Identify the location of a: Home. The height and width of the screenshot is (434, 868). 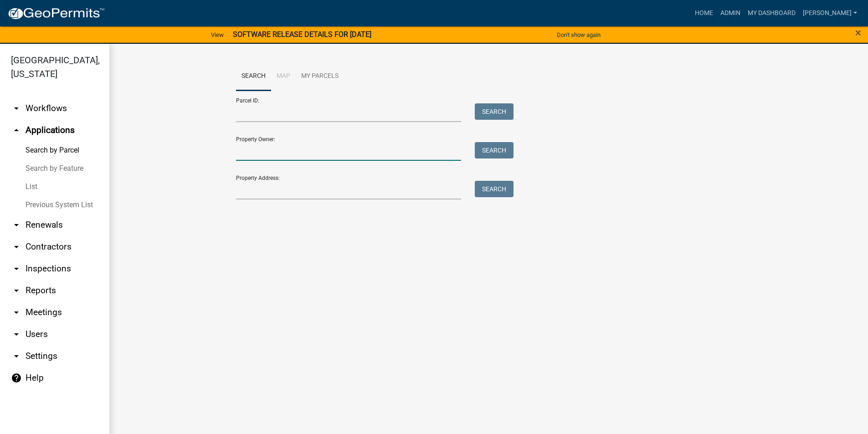
(704, 13).